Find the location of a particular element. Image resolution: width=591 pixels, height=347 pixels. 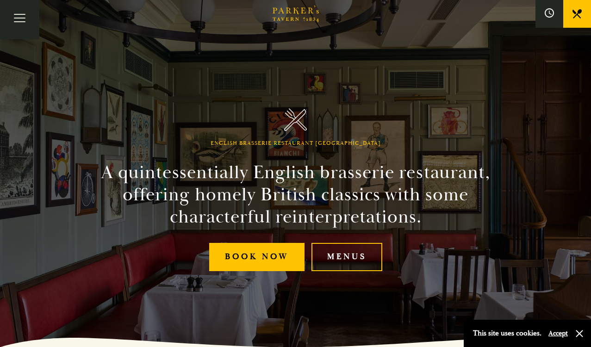

a: Book Now is located at coordinates (257, 257).